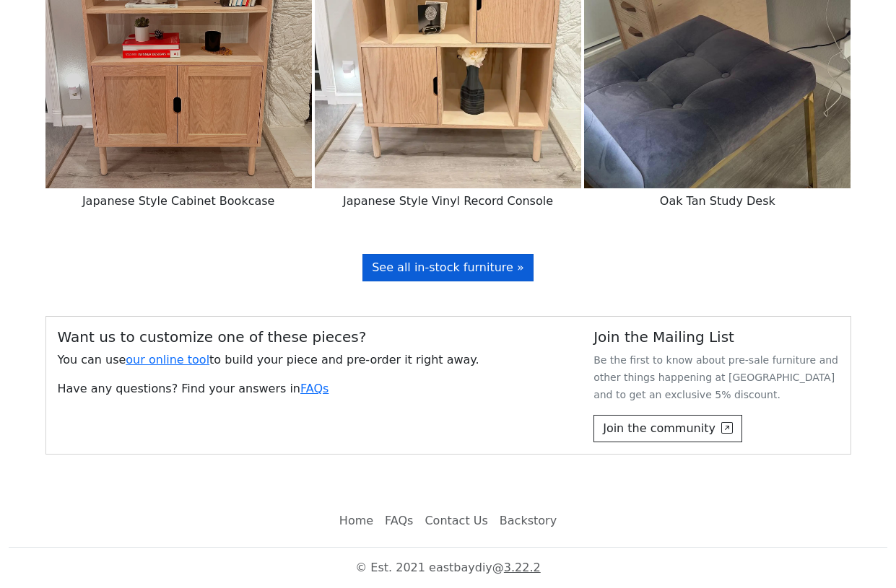 This screenshot has height=588, width=896. What do you see at coordinates (178, 201) in the screenshot?
I see `h6: Japanese Style Cabinet Bookcase` at bounding box center [178, 201].